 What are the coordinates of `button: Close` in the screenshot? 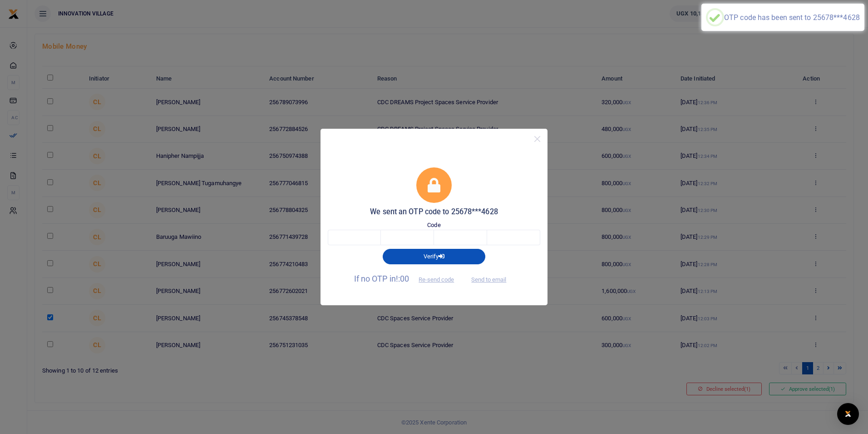 It's located at (537, 139).